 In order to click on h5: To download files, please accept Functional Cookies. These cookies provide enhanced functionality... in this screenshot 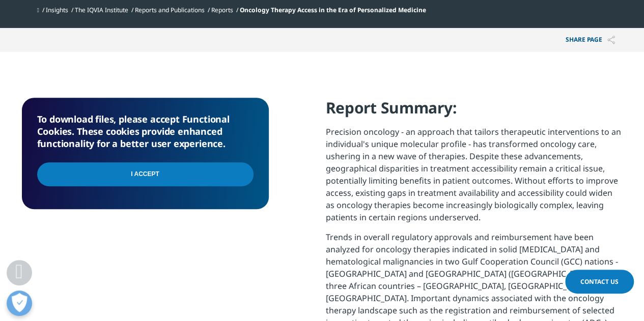, I will do `click(145, 131)`.